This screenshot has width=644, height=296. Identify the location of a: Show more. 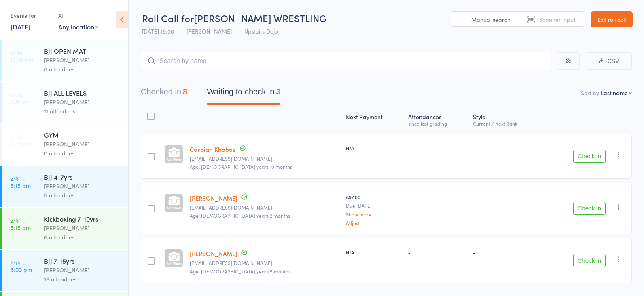
(373, 214).